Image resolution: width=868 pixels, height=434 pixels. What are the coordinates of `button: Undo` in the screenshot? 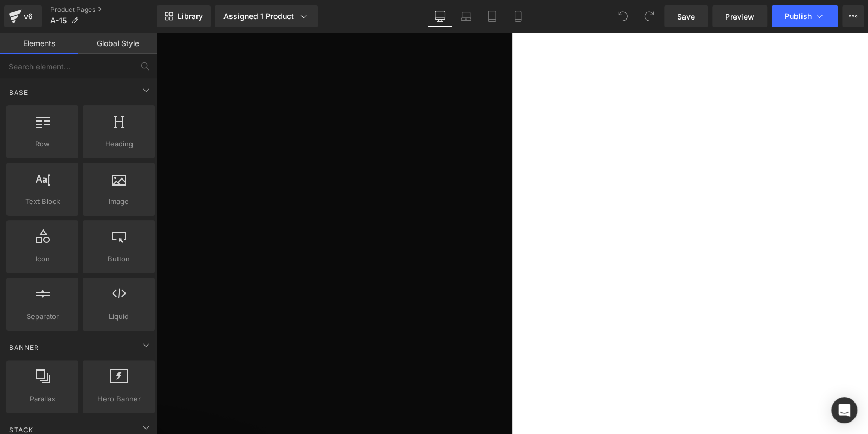 It's located at (623, 16).